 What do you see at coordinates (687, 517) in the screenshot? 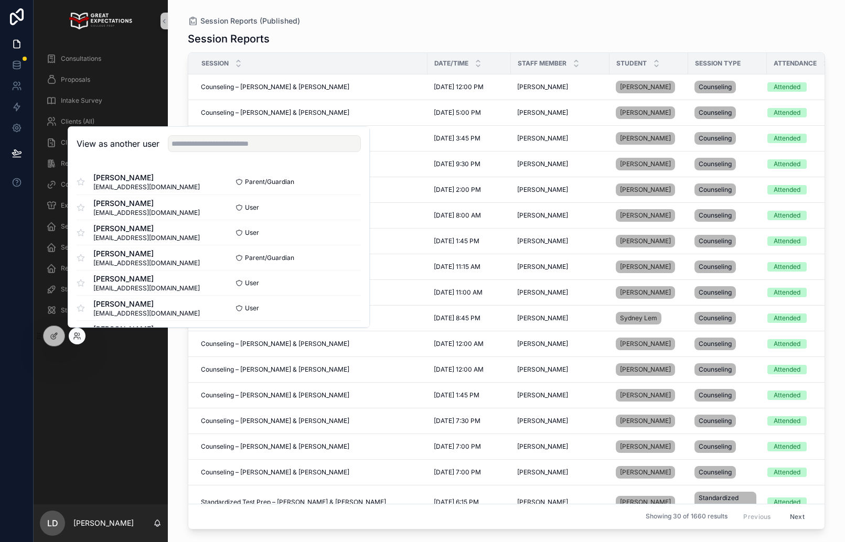
I see `span: Showing 30 of 1660 results` at bounding box center [687, 517].